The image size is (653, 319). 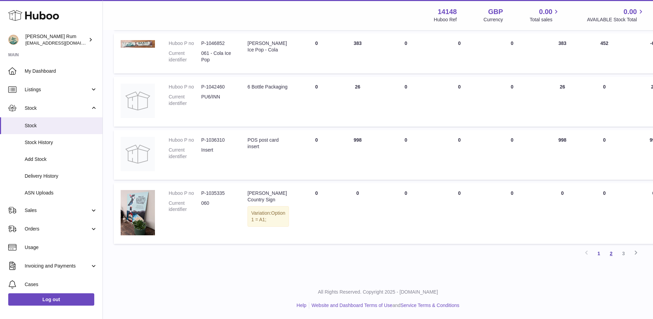 I want to click on span: Total sales, so click(x=544, y=20).